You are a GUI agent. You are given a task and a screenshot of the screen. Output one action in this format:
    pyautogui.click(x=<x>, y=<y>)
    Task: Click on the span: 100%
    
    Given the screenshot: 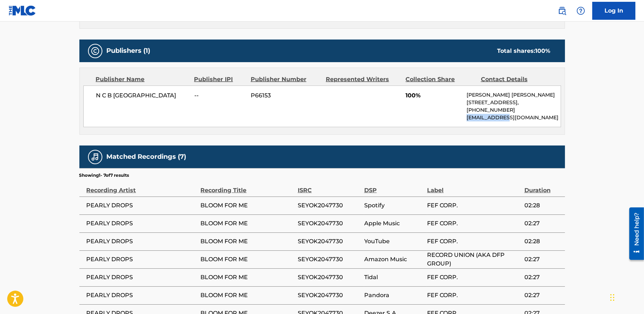 What is the action you would take?
    pyautogui.click(x=433, y=96)
    